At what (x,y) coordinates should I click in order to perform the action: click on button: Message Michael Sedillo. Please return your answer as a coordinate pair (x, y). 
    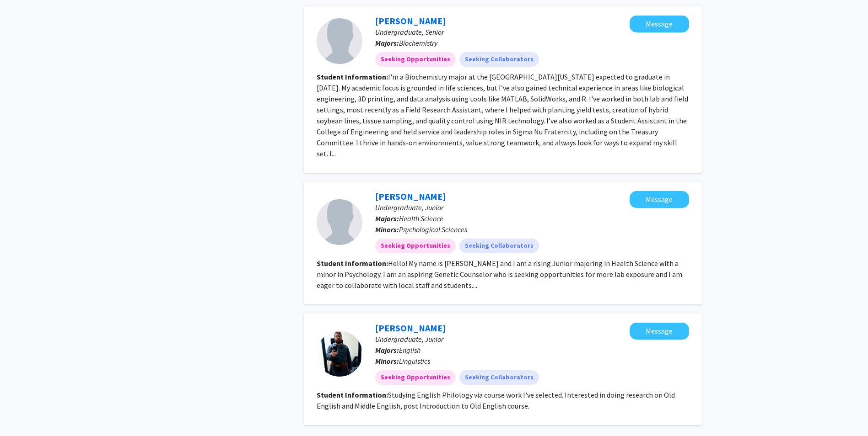
    Looking at the image, I should click on (659, 331).